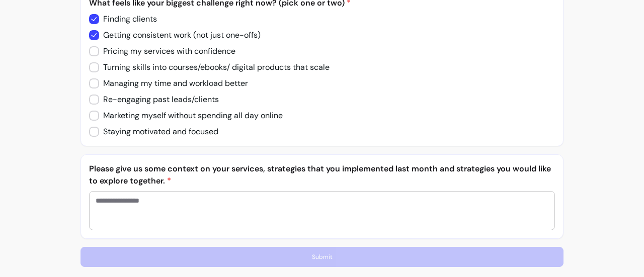  Describe the element at coordinates (167, 51) in the screenshot. I see `input: Pricing my services with confidence` at that location.